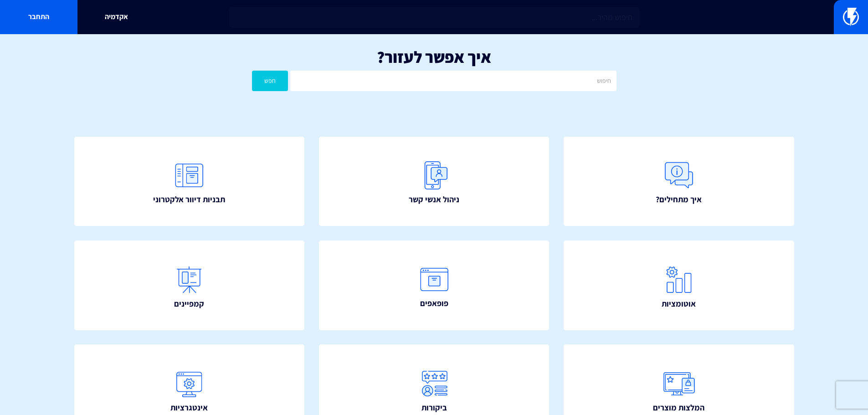 This screenshot has height=415, width=868. What do you see at coordinates (434, 57) in the screenshot?
I see `h1: איך אפשר לעזור?` at bounding box center [434, 57].